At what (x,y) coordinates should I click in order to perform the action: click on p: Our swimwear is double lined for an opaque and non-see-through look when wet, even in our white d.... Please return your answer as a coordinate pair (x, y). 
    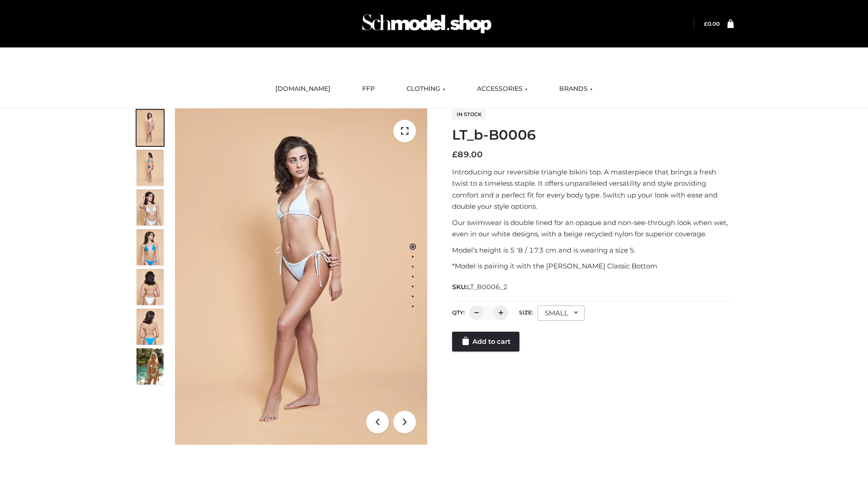
    Looking at the image, I should click on (593, 228).